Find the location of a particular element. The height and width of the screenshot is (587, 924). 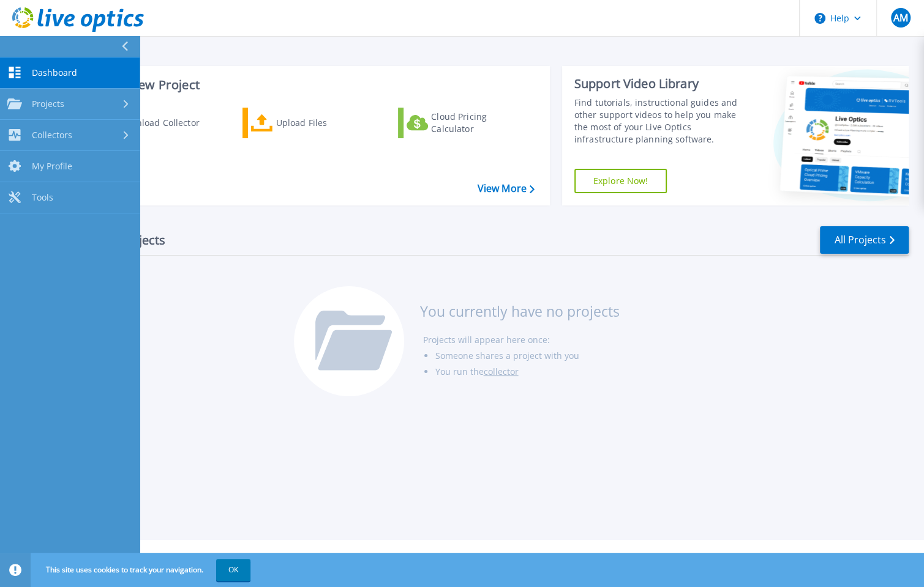

div: Find tutorials, instructional guides and other support videos to help you make the most of your L... is located at coordinates (661, 121).